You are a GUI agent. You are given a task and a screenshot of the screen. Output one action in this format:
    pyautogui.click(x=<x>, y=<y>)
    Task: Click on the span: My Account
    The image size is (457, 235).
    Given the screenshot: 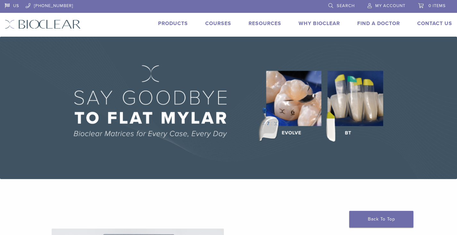 What is the action you would take?
    pyautogui.click(x=390, y=6)
    